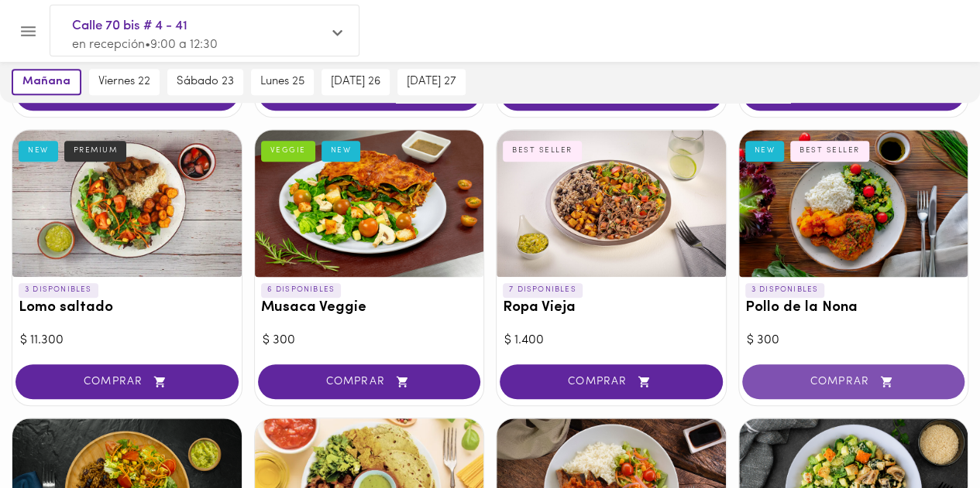  What do you see at coordinates (301, 291) in the screenshot?
I see `p: 6 DISPONIBLES` at bounding box center [301, 291].